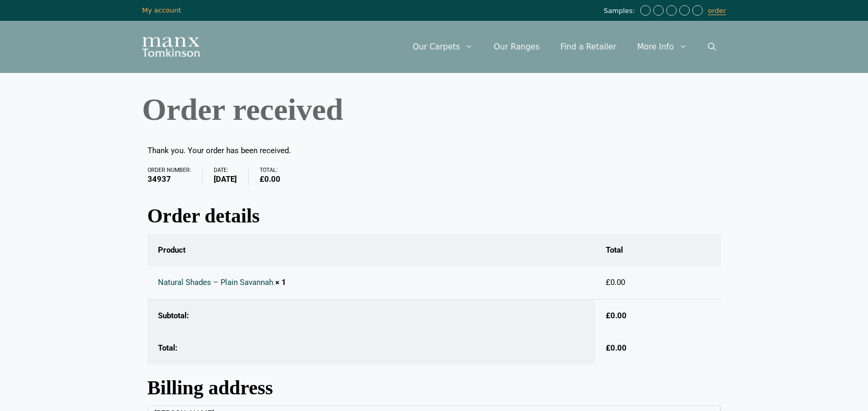  Describe the element at coordinates (657, 250) in the screenshot. I see `th: Total` at that location.